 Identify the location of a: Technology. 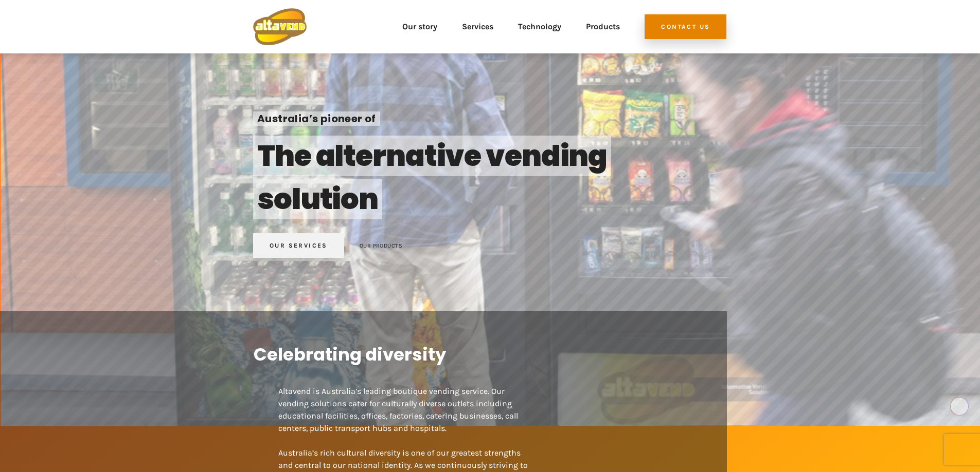
(539, 26).